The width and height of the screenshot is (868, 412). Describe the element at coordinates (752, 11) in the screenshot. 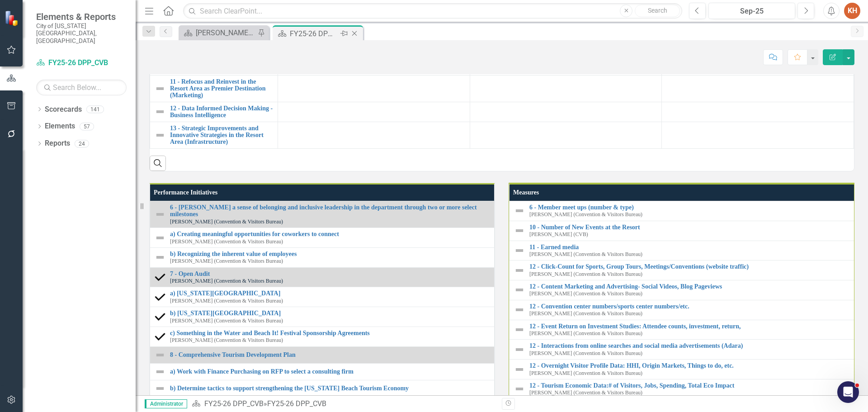

I see `button: Sep-25` at that location.